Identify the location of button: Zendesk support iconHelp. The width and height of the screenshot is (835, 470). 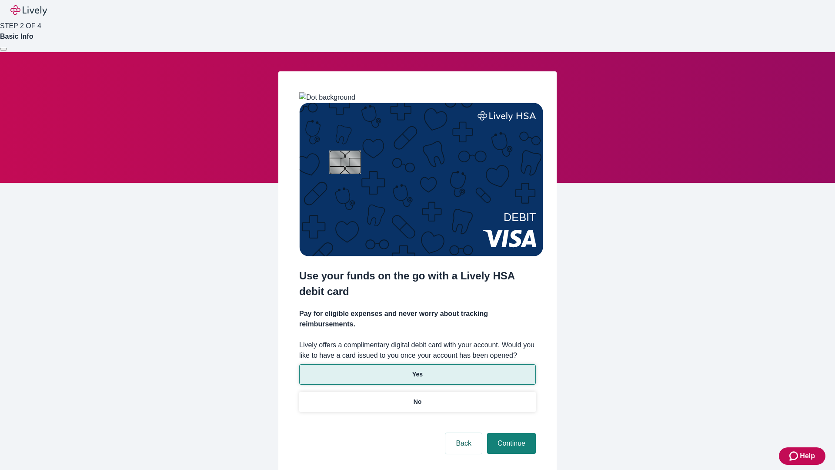
(802, 456).